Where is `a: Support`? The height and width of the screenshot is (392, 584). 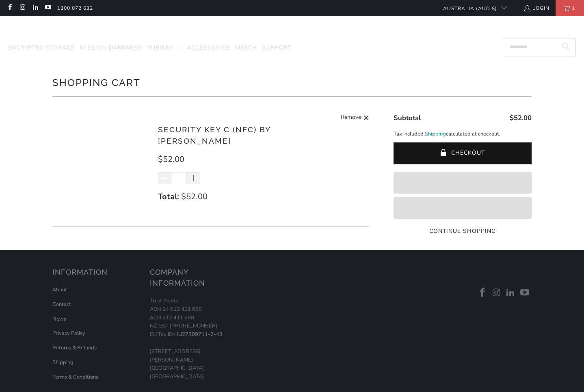
a: Support is located at coordinates (277, 48).